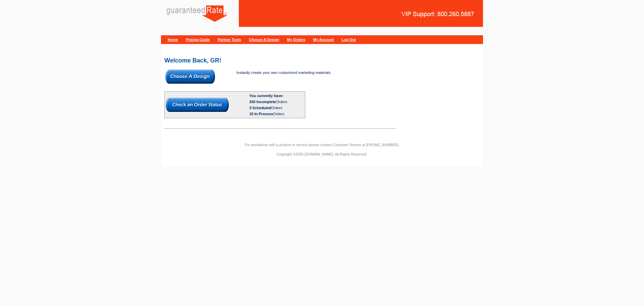  What do you see at coordinates (173, 40) in the screenshot?
I see `a: Home` at bounding box center [173, 40].